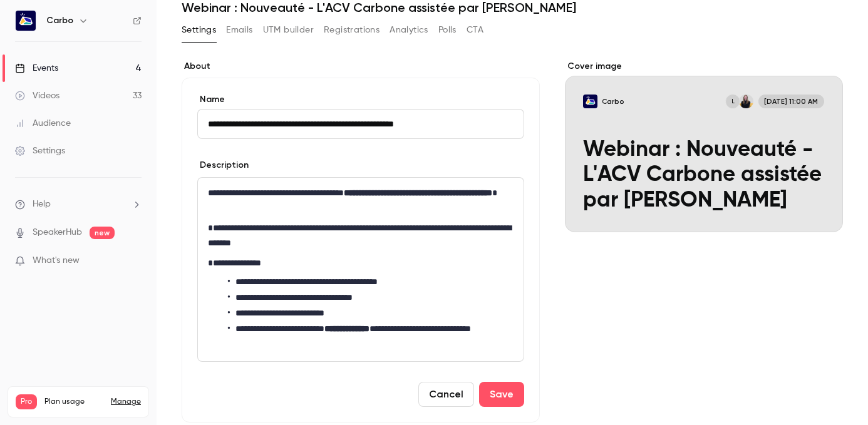  I want to click on span: What's new, so click(56, 261).